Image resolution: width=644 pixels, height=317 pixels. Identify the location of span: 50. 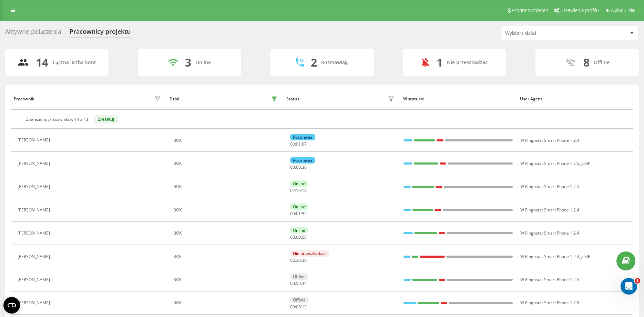
(298, 283).